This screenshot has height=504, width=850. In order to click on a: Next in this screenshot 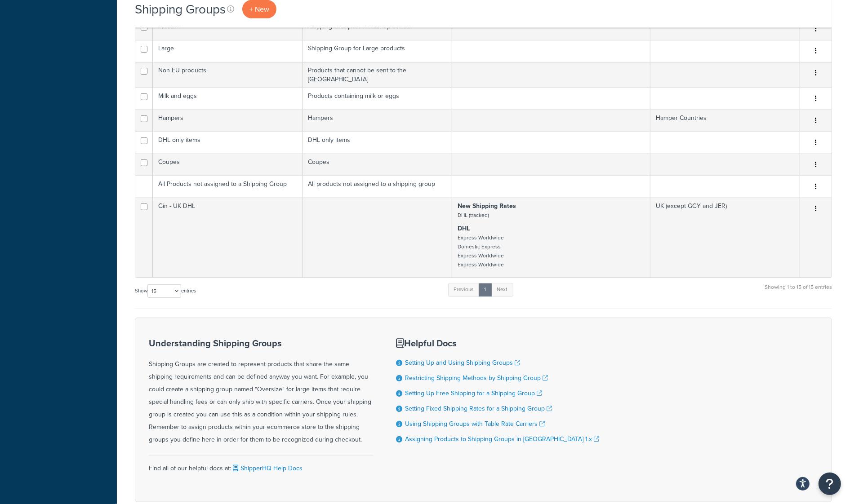, I will do `click(502, 289)`.